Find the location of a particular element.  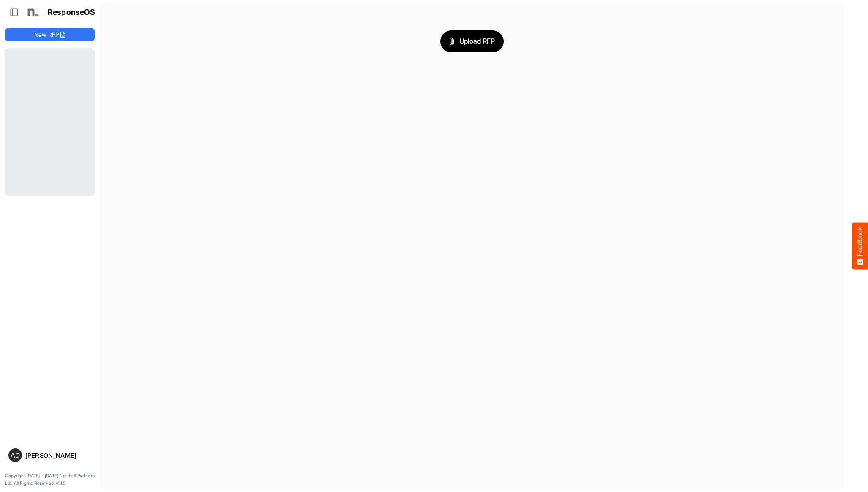

img: Northell is located at coordinates (32, 12).